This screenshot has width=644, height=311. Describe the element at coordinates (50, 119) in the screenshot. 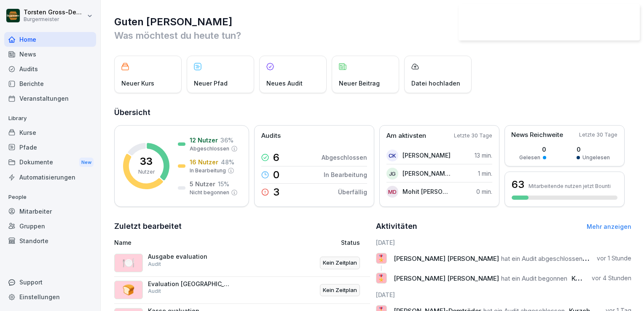

I see `p: Library` at that location.